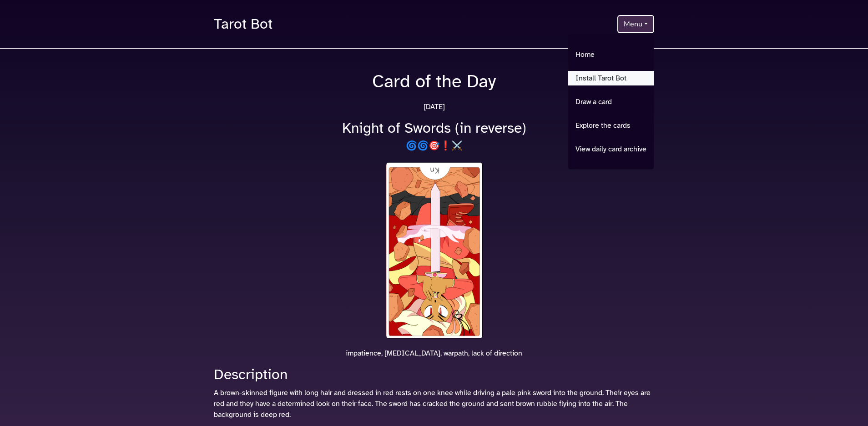 Image resolution: width=868 pixels, height=426 pixels. What do you see at coordinates (434, 404) in the screenshot?
I see `p: A brown-skinned figure with long hair and dressed in red rests on one knee while driving a pale p...` at bounding box center [434, 404].